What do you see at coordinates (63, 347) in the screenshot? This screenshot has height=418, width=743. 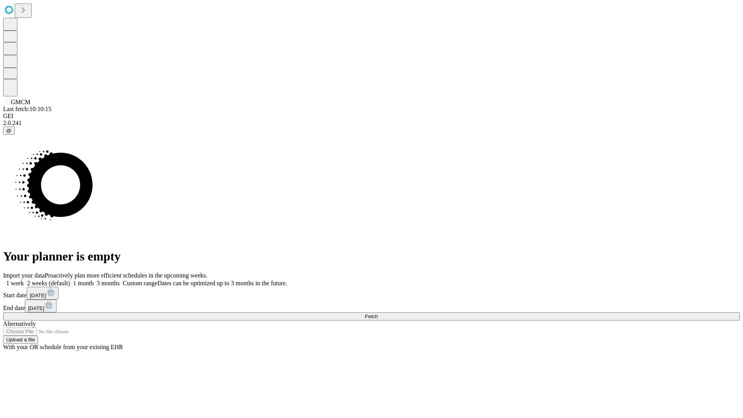 I see `span: With your OR schedule from your existing EHR` at bounding box center [63, 347].